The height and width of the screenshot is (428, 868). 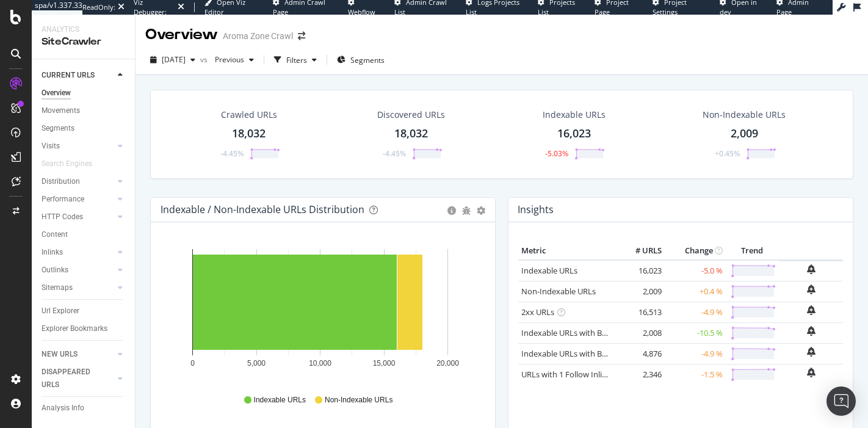 I want to click on span: Segments, so click(x=367, y=60).